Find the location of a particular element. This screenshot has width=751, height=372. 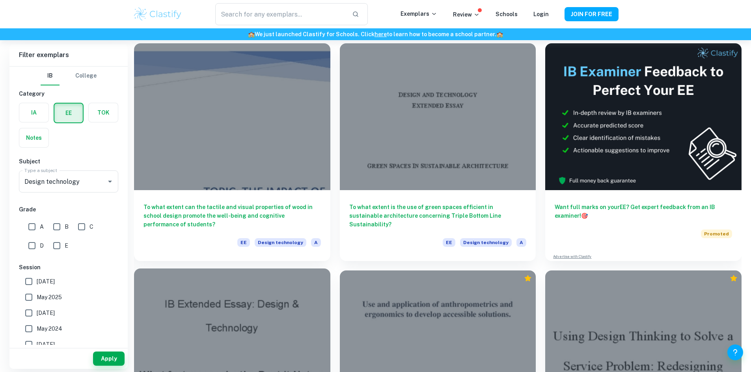

button: College is located at coordinates (86, 76).